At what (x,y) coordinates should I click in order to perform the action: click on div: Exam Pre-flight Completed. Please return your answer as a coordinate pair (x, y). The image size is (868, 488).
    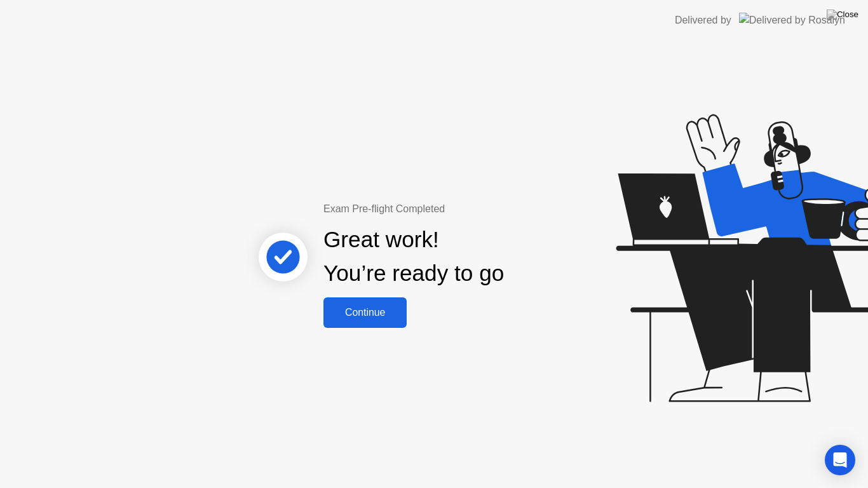
    Looking at the image, I should click on (454, 209).